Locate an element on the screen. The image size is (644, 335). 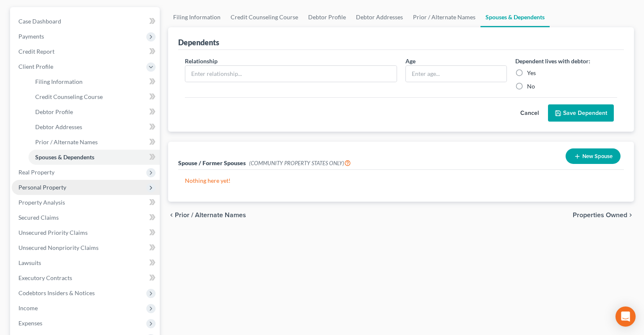
i: chevron_right is located at coordinates (630, 215).